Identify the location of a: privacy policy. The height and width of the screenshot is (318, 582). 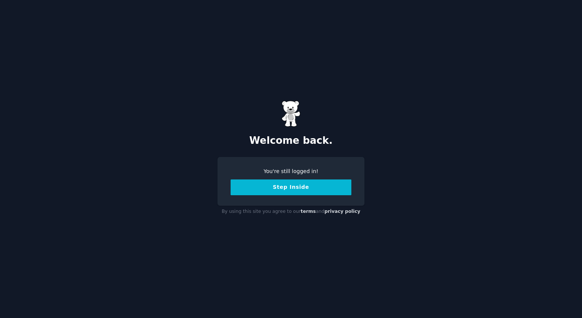
(342, 211).